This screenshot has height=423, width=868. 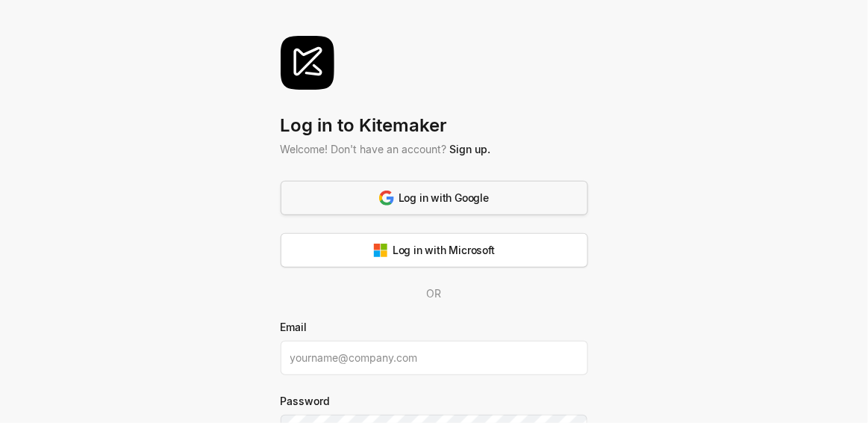 What do you see at coordinates (434, 197) in the screenshot?
I see `div: Log in with Google` at bounding box center [434, 197].